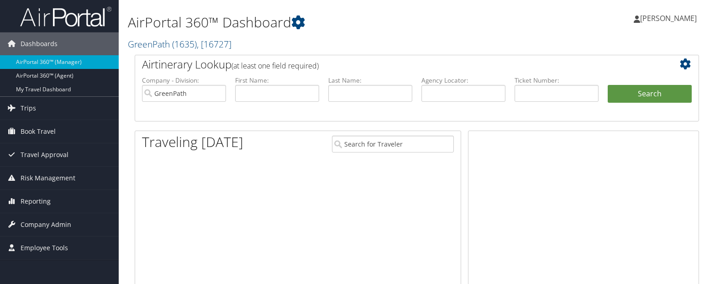 The image size is (715, 284). Describe the element at coordinates (370, 80) in the screenshot. I see `label: Last Name:` at that location.